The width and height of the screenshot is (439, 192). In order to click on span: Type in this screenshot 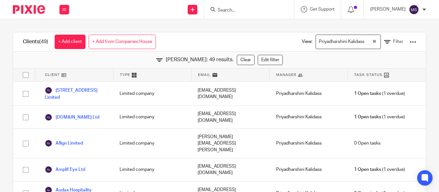, I will do `click(125, 75)`.